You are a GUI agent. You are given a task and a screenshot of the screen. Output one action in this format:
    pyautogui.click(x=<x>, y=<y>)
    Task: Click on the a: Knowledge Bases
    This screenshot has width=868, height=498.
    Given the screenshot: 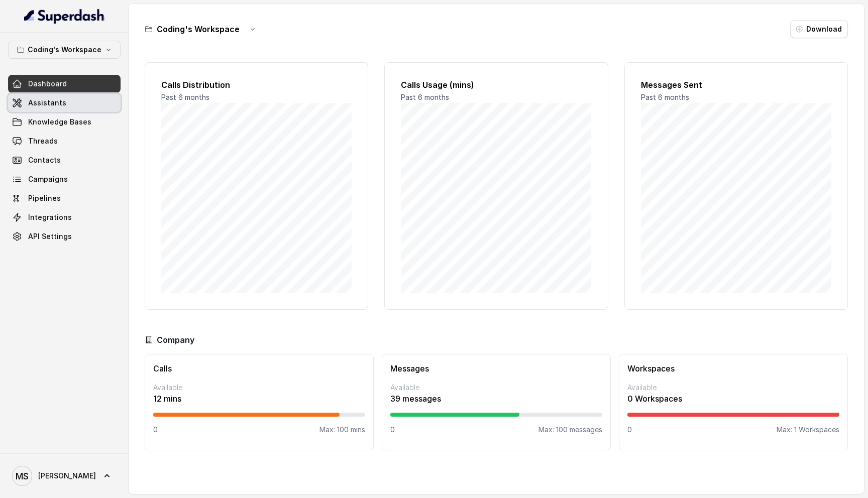 What is the action you would take?
    pyautogui.click(x=65, y=122)
    